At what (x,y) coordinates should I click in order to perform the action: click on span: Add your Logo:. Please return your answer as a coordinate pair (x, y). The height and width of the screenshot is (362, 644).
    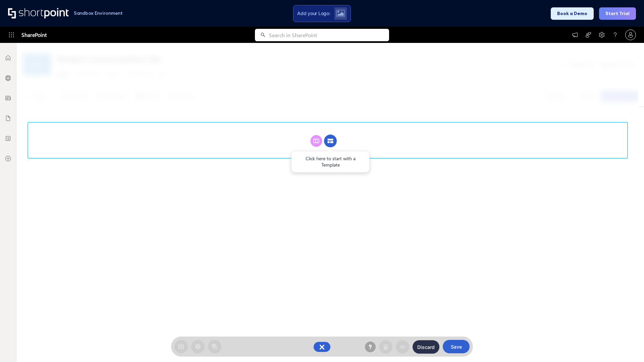
    Looking at the image, I should click on (314, 13).